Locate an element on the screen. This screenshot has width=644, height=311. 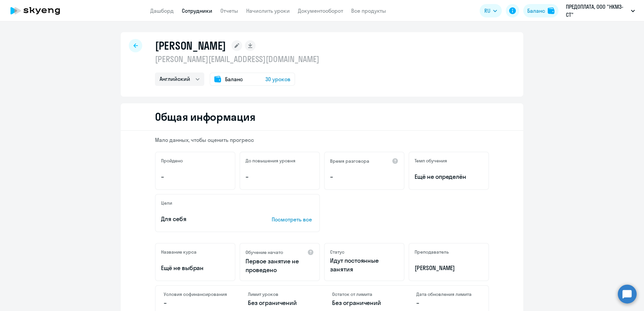
h4: Дата обновления лимита is located at coordinates (448, 294).